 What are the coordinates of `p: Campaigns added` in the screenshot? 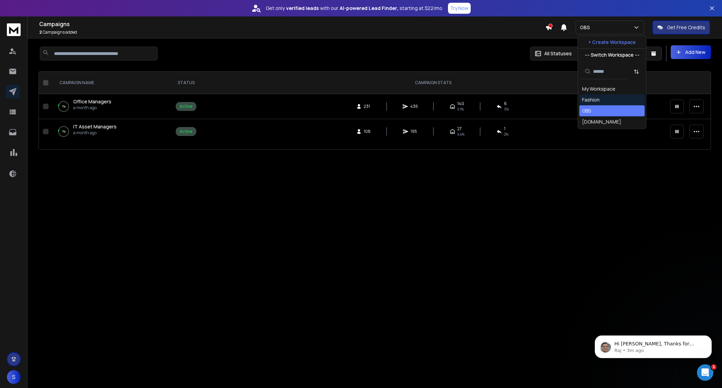 It's located at (292, 32).